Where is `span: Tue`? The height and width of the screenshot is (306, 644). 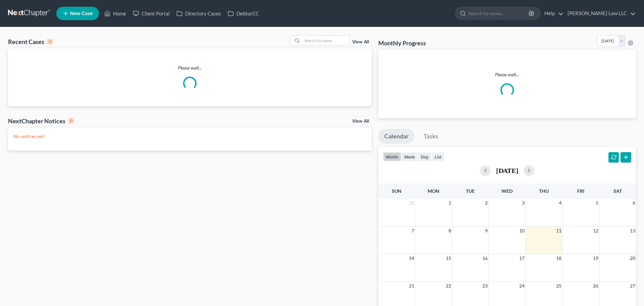 span: Tue is located at coordinates (470, 190).